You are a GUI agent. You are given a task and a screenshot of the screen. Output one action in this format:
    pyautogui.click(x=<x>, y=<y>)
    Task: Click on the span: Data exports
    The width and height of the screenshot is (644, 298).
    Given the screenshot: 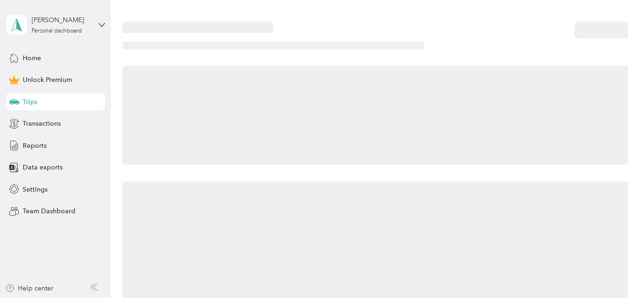 What is the action you would take?
    pyautogui.click(x=42, y=167)
    